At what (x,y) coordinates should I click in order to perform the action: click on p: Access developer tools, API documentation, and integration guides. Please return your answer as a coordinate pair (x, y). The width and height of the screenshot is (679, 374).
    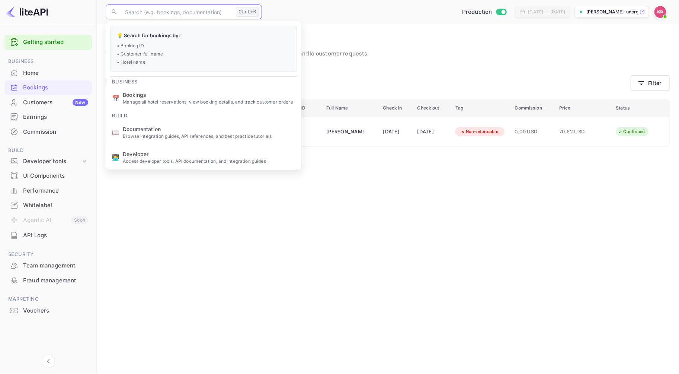
    Looking at the image, I should click on (209, 161).